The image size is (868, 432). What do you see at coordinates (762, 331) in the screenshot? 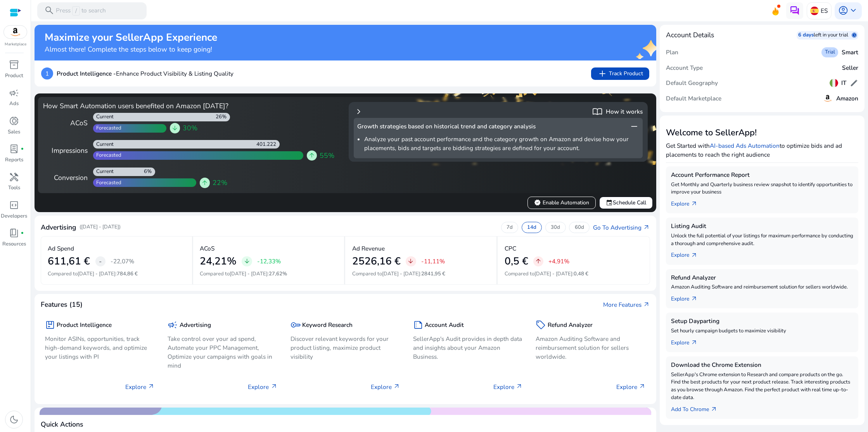
I see `p: Set hourly campaign budgets to maximize visibility` at bounding box center [762, 331].